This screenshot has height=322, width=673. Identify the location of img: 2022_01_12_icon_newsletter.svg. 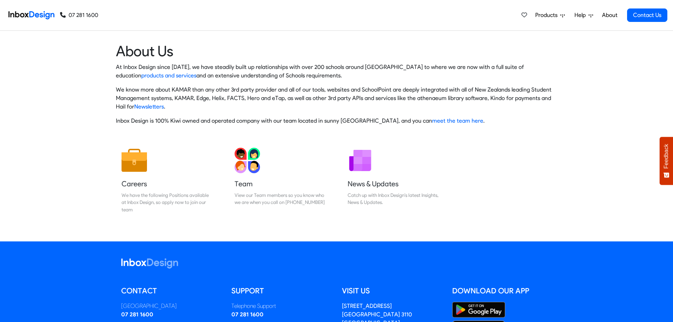
(360, 160).